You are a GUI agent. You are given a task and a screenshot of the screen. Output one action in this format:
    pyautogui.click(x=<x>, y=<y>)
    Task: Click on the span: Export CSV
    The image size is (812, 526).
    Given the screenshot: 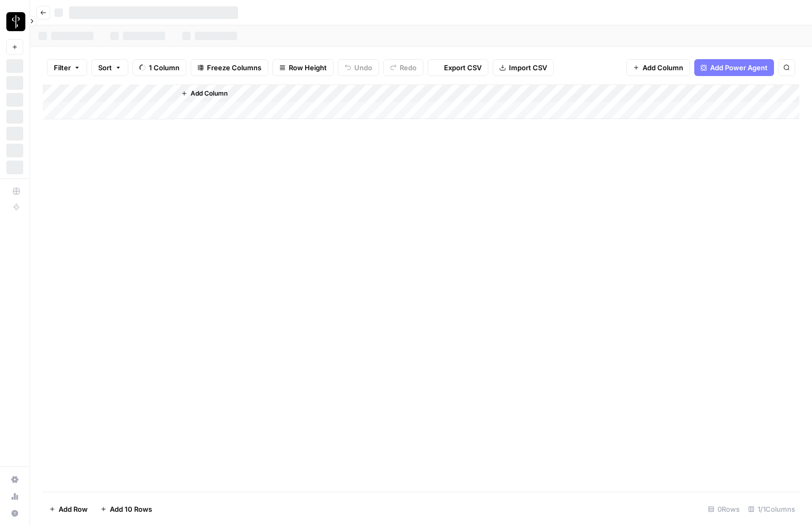 What is the action you would take?
    pyautogui.click(x=462, y=67)
    